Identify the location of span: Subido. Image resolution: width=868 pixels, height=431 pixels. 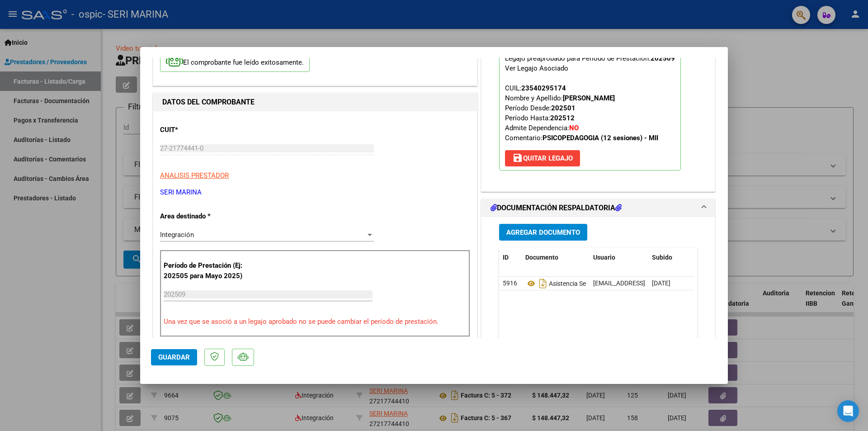
(662, 257).